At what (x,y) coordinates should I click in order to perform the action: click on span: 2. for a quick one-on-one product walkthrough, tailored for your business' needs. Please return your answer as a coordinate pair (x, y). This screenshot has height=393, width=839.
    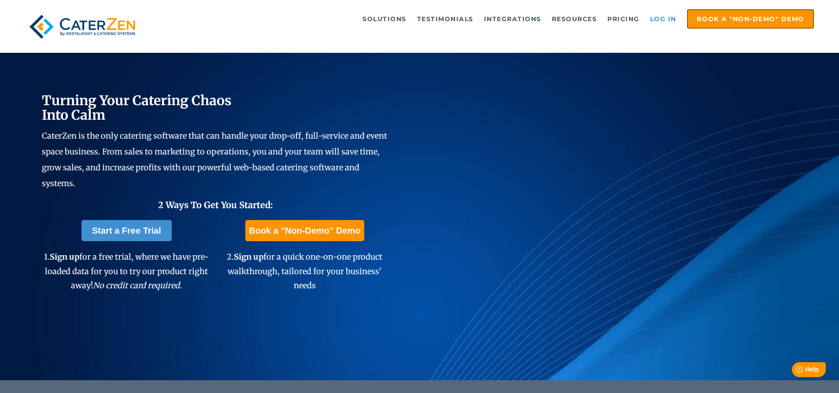
    Looking at the image, I should click on (304, 271).